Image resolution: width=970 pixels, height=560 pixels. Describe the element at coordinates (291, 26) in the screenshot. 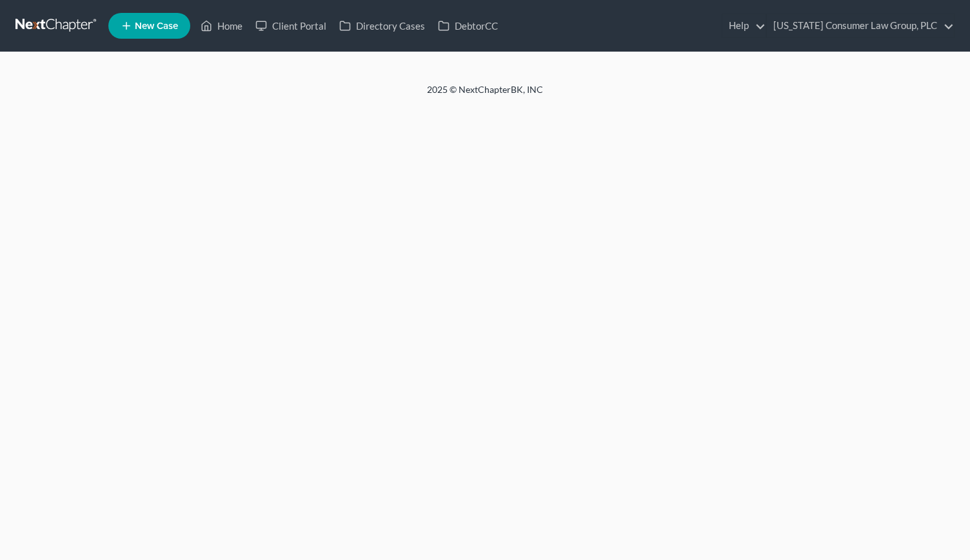

I see `a: Client Portal` at that location.